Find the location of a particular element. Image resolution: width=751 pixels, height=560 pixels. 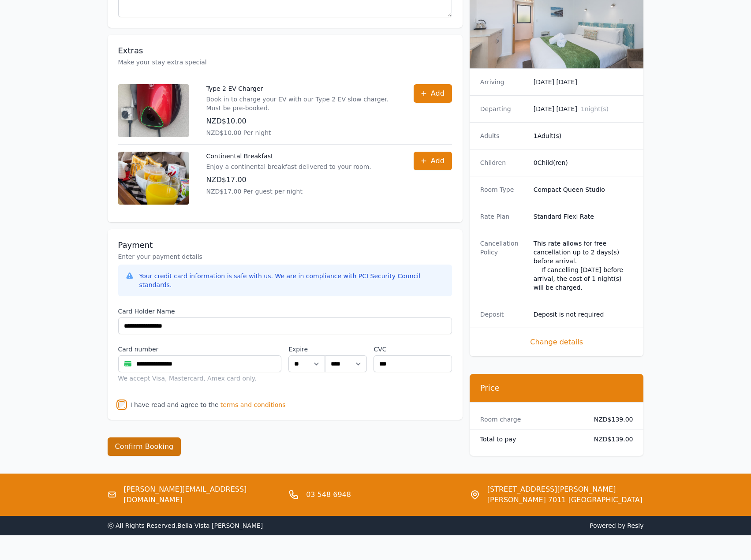

span: Powered by is located at coordinates (512, 526).